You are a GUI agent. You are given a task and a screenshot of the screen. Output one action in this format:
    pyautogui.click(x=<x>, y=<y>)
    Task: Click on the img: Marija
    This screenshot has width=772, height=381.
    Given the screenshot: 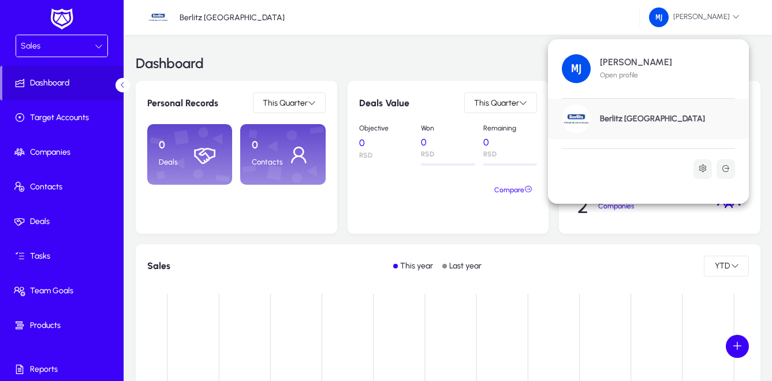 What is the action you would take?
    pyautogui.click(x=576, y=69)
    